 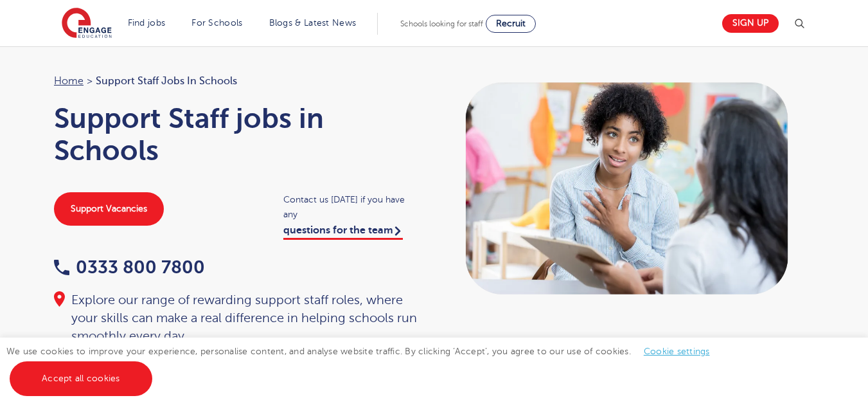 I want to click on nav: breadcrumb, so click(x=237, y=81).